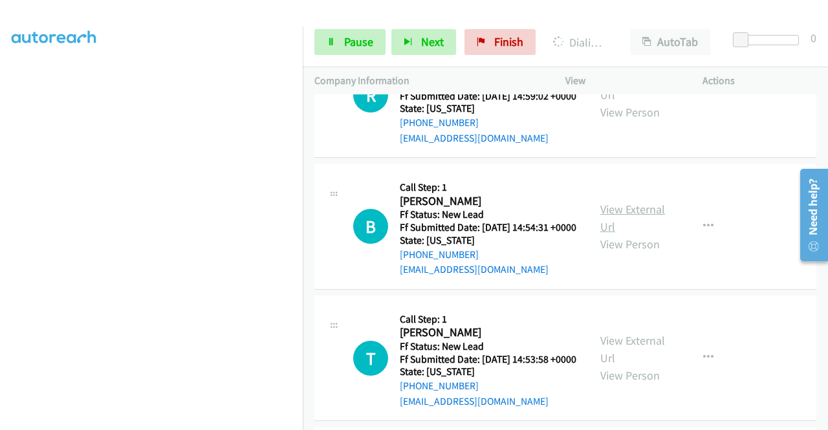  Describe the element at coordinates (371, 95) in the screenshot. I see `h1: R` at that location.